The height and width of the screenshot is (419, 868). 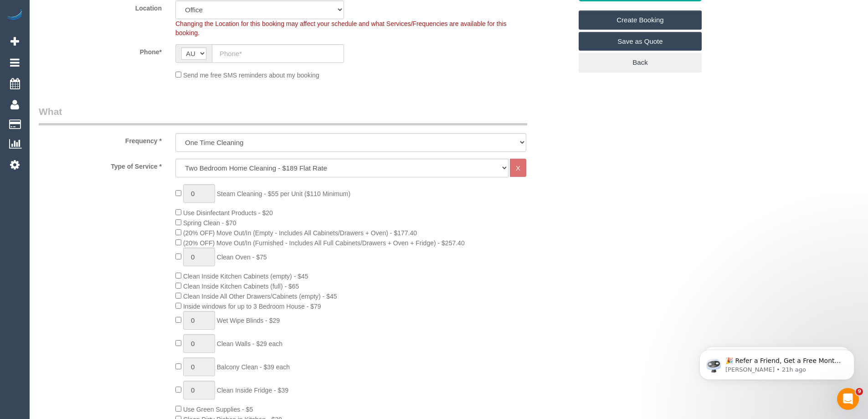 I want to click on span: Clean Inside Fridge - $39, so click(x=252, y=390).